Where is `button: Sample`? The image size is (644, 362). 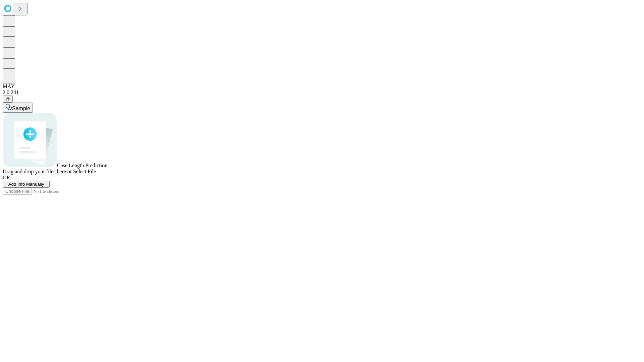 button: Sample is located at coordinates (18, 108).